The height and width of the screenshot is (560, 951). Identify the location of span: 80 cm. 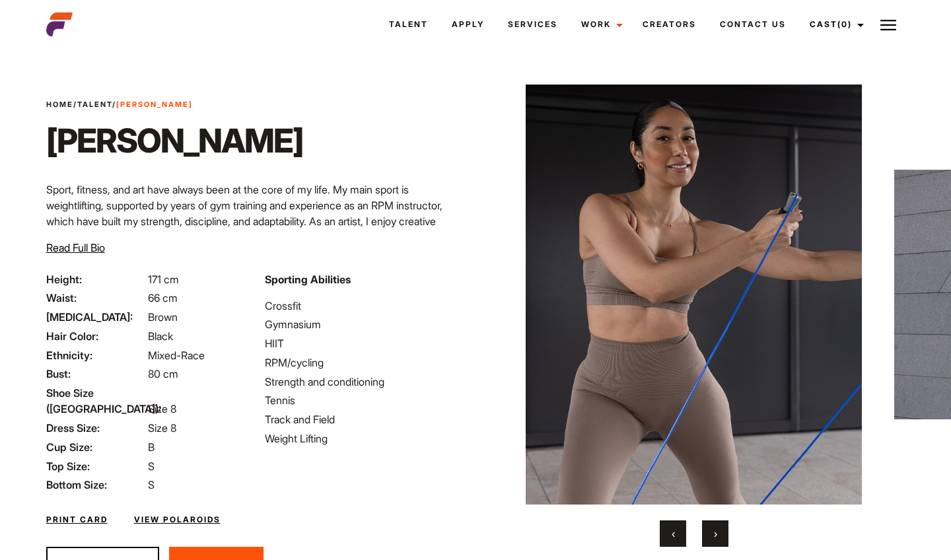
(163, 374).